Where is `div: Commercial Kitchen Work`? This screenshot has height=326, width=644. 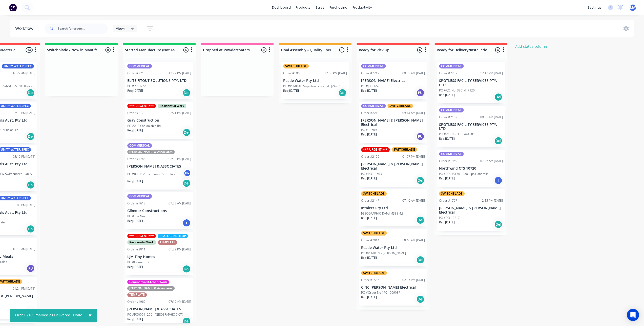 div: Commercial Kitchen Work is located at coordinates (148, 282).